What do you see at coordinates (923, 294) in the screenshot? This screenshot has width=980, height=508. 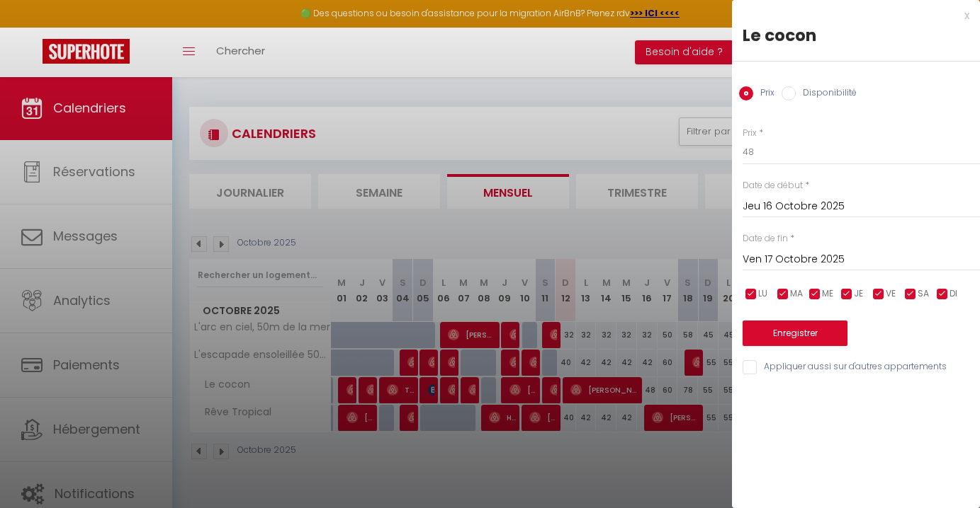 I see `span: SA` at bounding box center [923, 294].